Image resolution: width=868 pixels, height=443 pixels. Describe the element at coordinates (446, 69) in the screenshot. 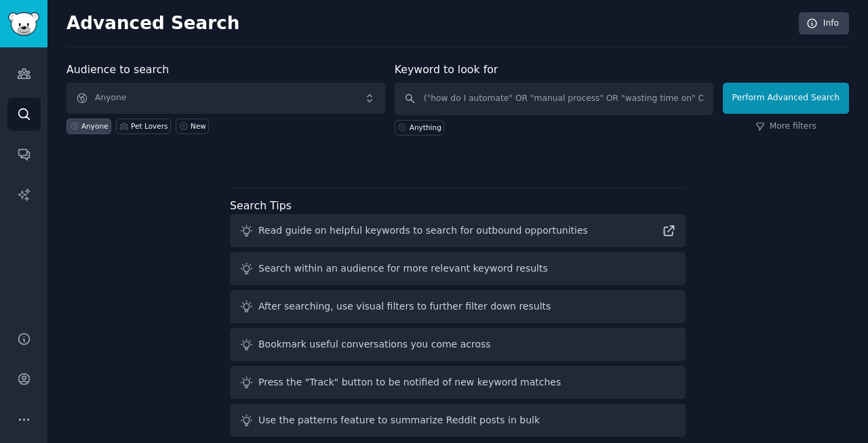

I see `label: Keyword to look for` at that location.